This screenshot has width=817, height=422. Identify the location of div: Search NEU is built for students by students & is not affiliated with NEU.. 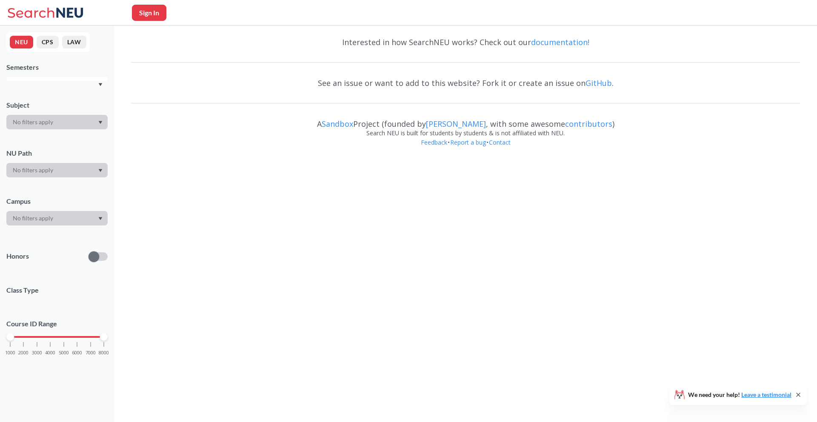
(466, 133).